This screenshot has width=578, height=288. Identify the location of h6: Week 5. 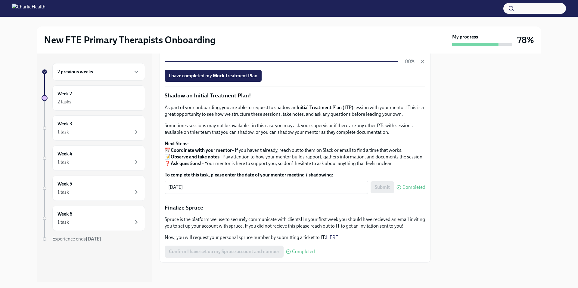
(65, 184).